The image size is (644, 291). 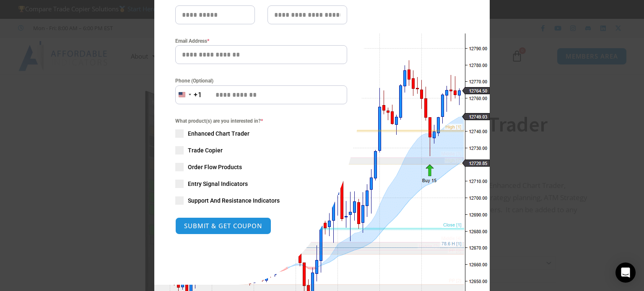 What do you see at coordinates (261, 167) in the screenshot?
I see `label: Order Flow Products` at bounding box center [261, 167].